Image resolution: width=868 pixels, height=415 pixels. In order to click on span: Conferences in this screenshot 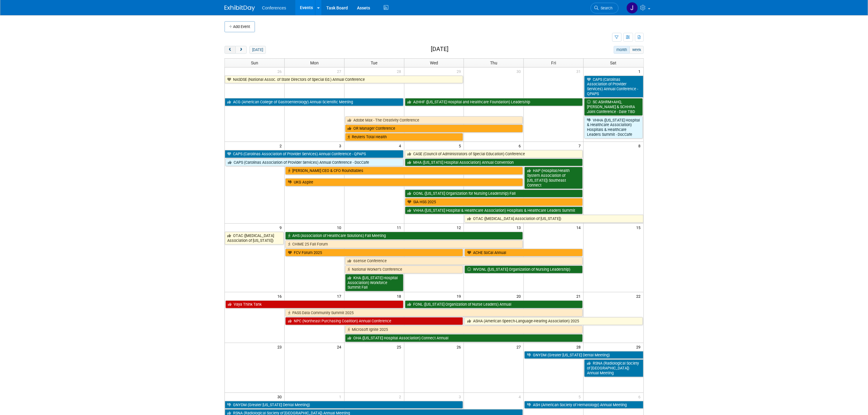, I will do `click(274, 8)`.